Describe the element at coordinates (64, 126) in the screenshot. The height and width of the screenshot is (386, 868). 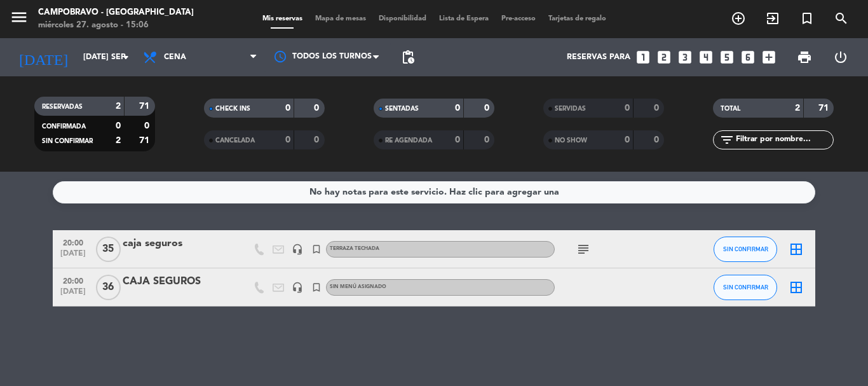
I see `span: CONFIRMADA` at that location.